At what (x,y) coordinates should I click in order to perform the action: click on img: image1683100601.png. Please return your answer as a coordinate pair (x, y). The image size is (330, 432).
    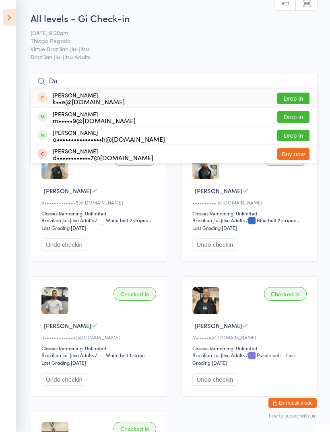
    Looking at the image, I should click on (206, 165).